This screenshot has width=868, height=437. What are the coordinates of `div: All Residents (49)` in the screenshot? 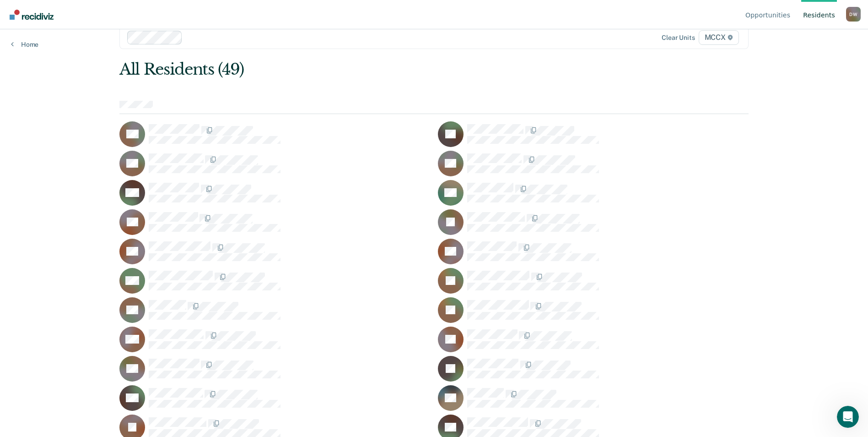 It's located at (371, 69).